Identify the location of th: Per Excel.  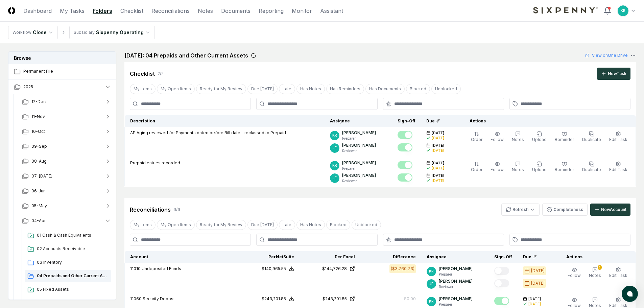
(330, 257).